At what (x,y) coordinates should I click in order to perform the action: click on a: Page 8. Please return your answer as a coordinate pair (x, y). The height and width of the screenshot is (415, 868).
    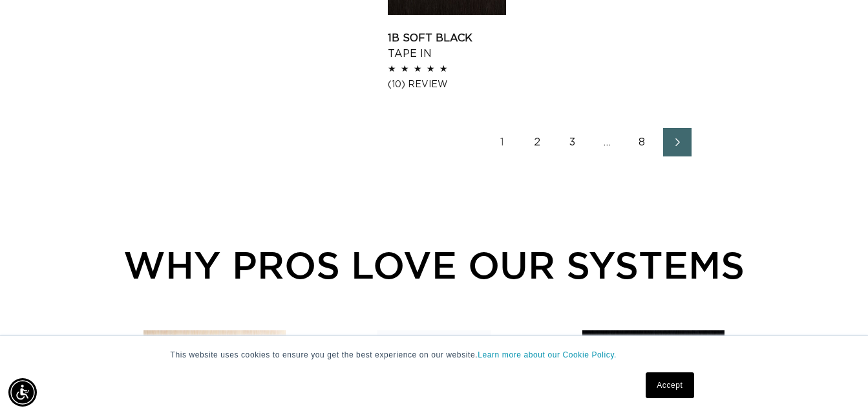
    Looking at the image, I should click on (642, 142).